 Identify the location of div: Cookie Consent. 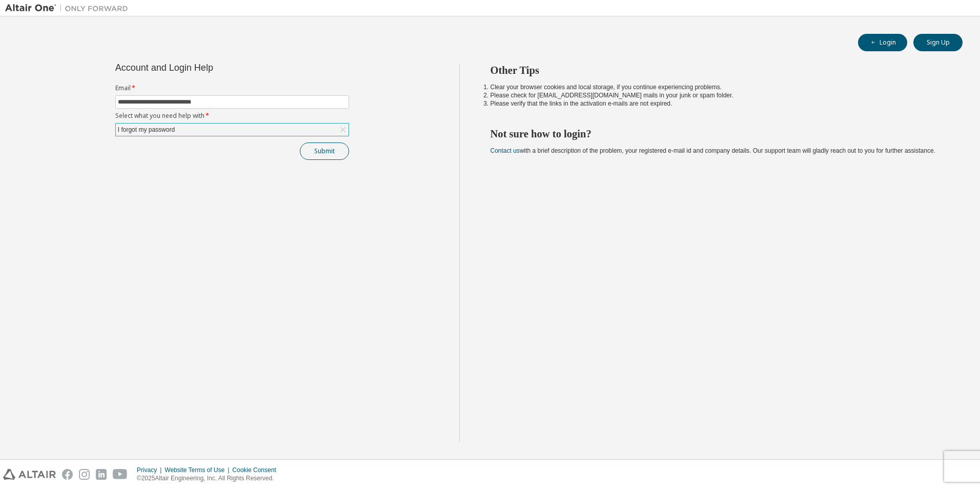
(257, 470).